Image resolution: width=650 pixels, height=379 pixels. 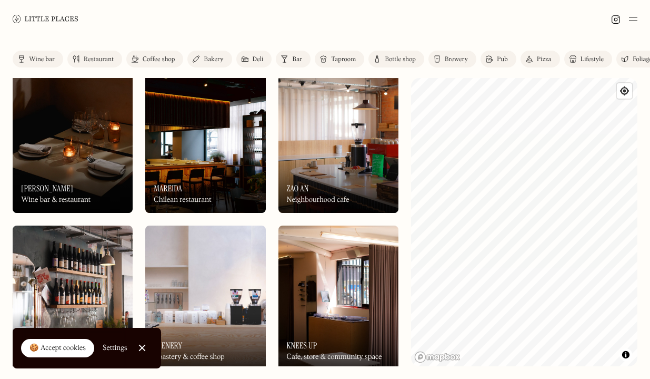 What do you see at coordinates (205, 141) in the screenshot?
I see `img: Mareida` at bounding box center [205, 141].